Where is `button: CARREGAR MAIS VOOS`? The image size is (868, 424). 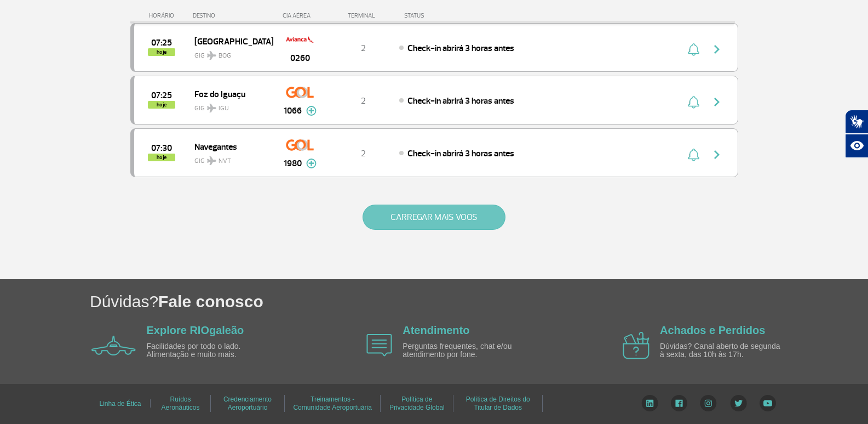
button: CARREGAR MAIS VOOS is located at coordinates (434, 217).